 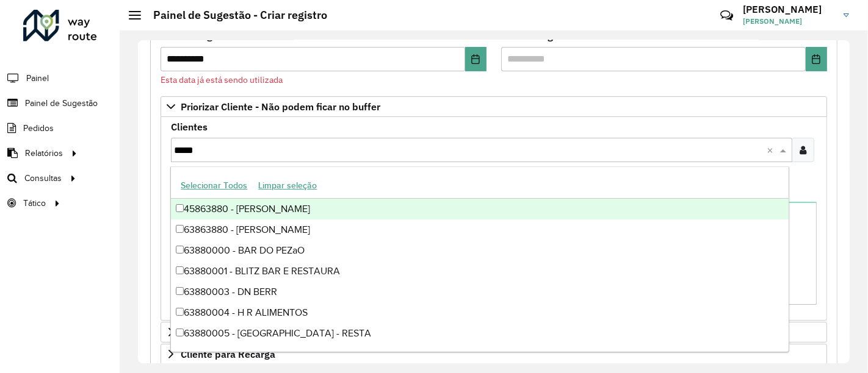 I want to click on ng-dropdown-panel: Options list, so click(x=479, y=259).